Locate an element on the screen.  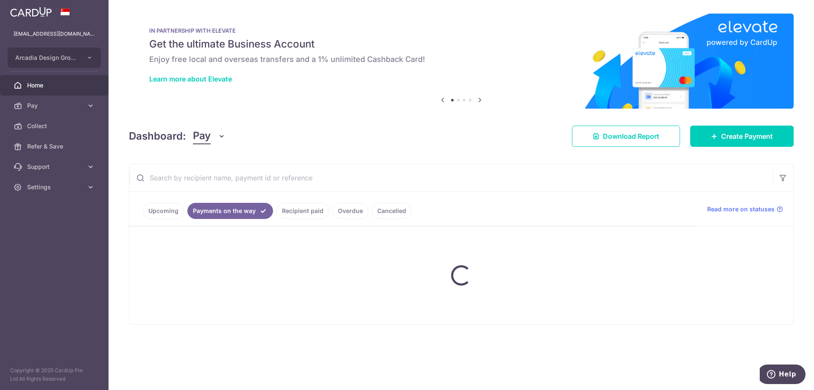
span: Home is located at coordinates (55, 85).